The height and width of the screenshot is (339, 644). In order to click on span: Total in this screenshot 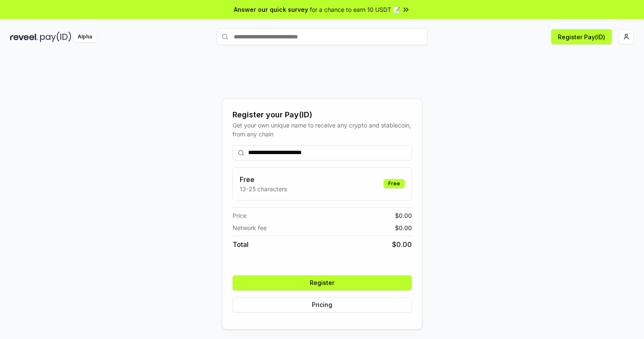, I will do `click(241, 244)`.